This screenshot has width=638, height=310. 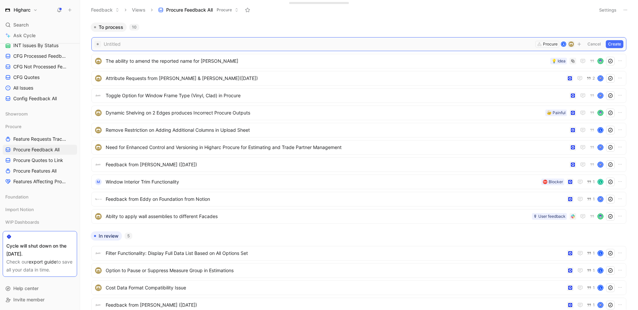 I want to click on a: logoNeed for Enhanced Control and Versioning in Higharc Procure for Estimating and Trade Partner ..., so click(x=359, y=148).